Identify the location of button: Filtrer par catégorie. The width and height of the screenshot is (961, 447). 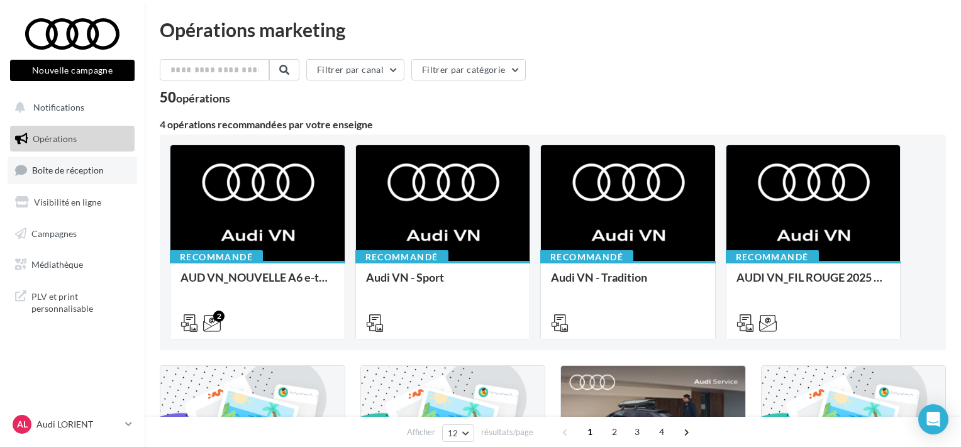
(468, 70).